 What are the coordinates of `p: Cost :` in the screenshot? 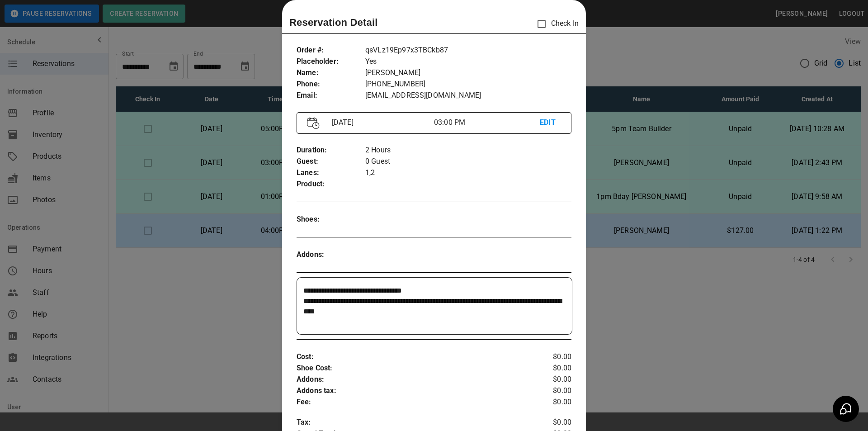 It's located at (411, 357).